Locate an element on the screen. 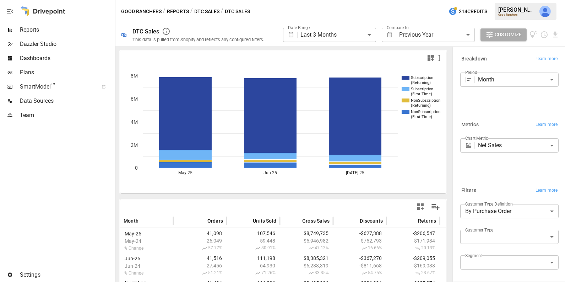 The width and height of the screenshot is (565, 282). span: Plans is located at coordinates (67, 72).